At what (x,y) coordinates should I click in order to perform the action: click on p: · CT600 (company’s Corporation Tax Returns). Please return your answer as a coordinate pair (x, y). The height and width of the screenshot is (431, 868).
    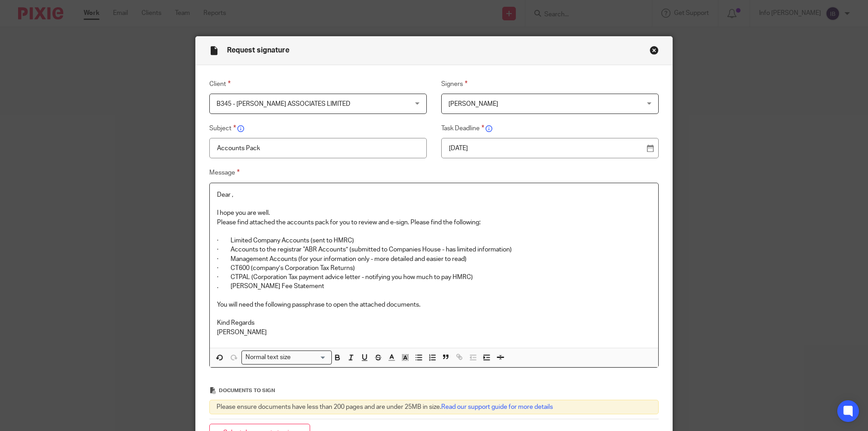
    Looking at the image, I should click on (434, 268).